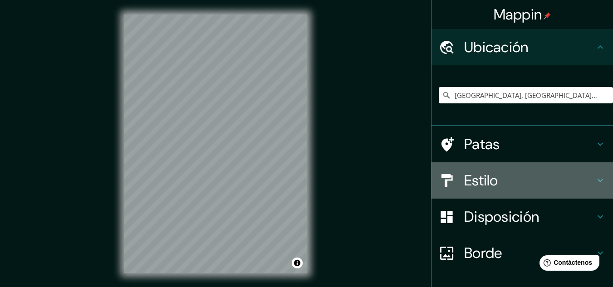 This screenshot has width=613, height=287. Describe the element at coordinates (523, 181) in the screenshot. I see `div: Estilo` at that location.